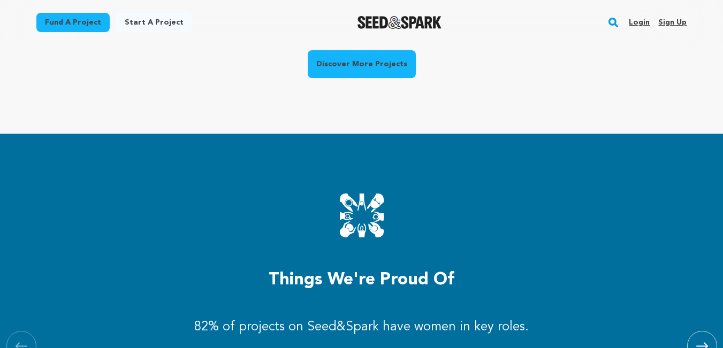  What do you see at coordinates (362, 281) in the screenshot?
I see `h3: Things we're proud of` at bounding box center [362, 281].